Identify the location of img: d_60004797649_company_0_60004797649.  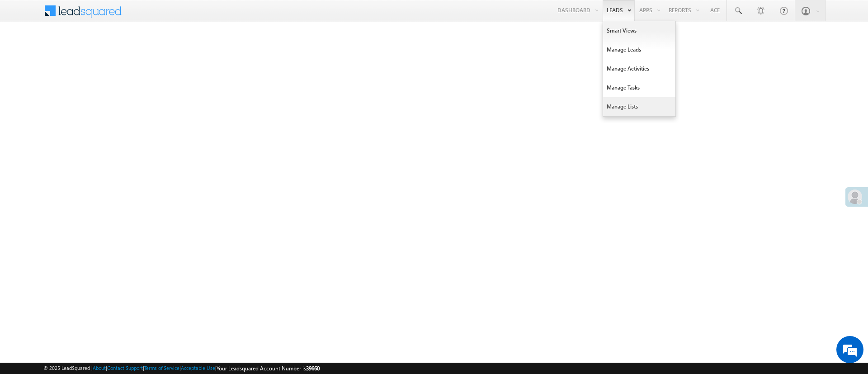
(26, 53).